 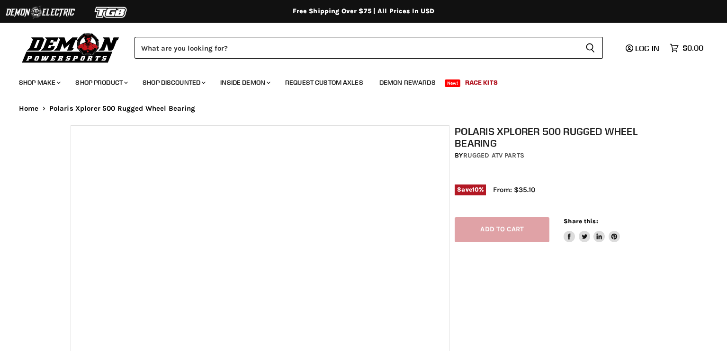 I want to click on a: Shop Discounted, so click(x=173, y=82).